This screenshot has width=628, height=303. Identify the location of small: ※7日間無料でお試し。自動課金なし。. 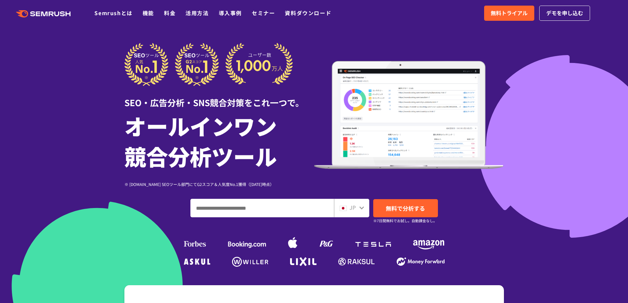
(405, 221).